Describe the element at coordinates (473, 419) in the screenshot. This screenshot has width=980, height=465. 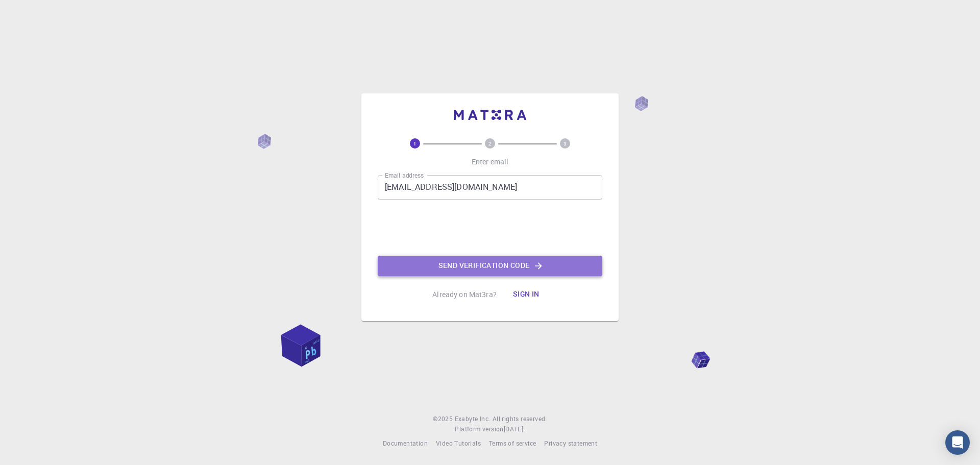
I see `a: Exabyte Inc.` at that location.